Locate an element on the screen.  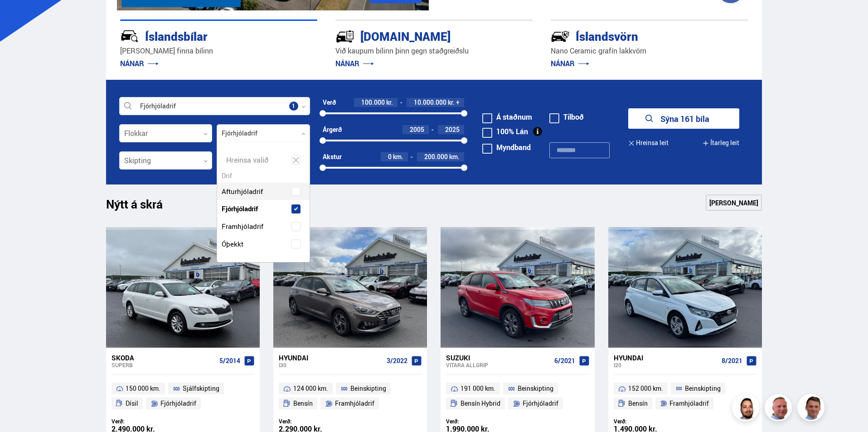
div: Suzuki is located at coordinates (498, 358).